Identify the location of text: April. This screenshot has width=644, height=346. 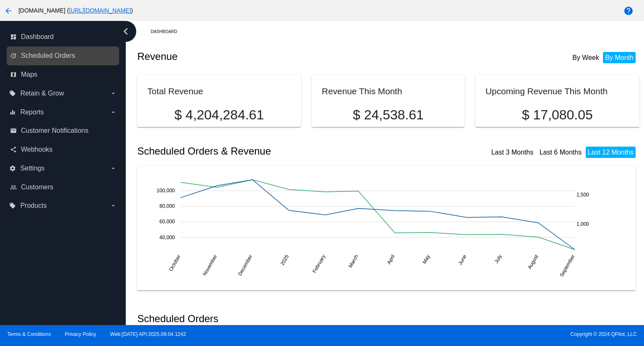
(391, 259).